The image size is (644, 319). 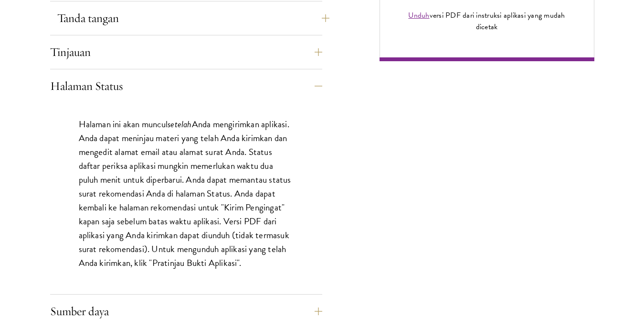 I want to click on font: Sumber daya, so click(x=79, y=311).